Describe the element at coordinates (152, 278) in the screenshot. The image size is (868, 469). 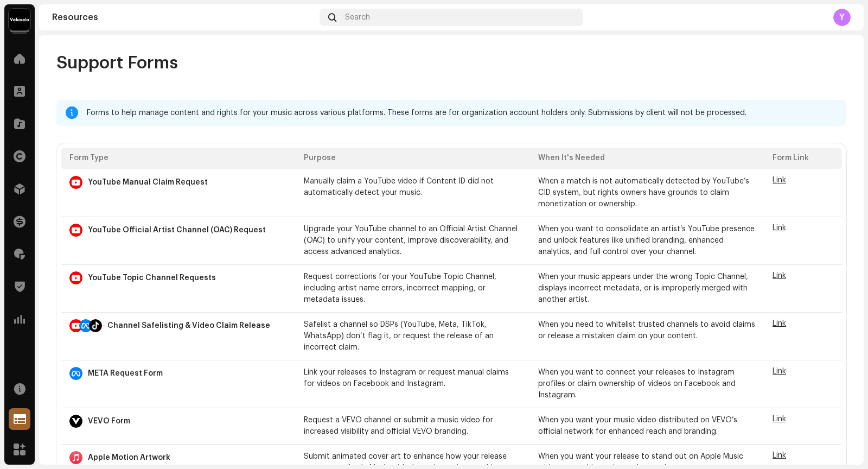
I see `p: YouTube Topic Channel Requests` at that location.